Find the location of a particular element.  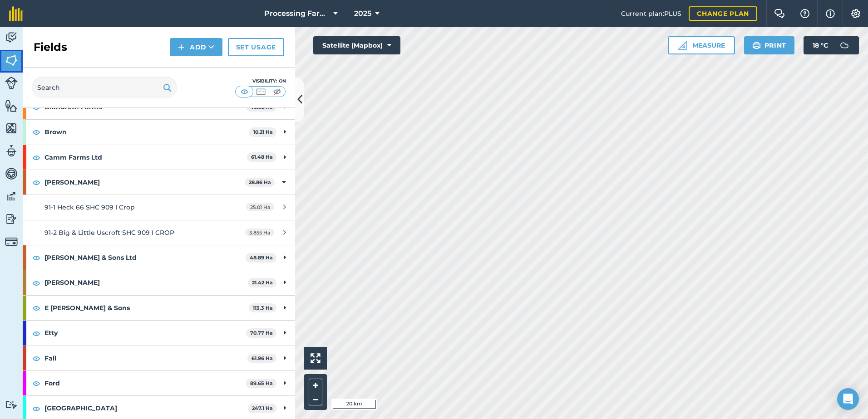

div: Brown10.21 Ha is located at coordinates (159, 132).